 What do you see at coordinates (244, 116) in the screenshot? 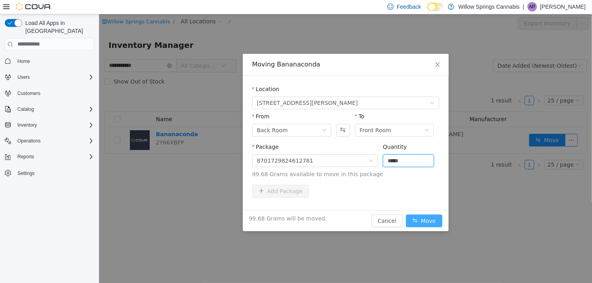
I see `button: Swap` at bounding box center [244, 116].